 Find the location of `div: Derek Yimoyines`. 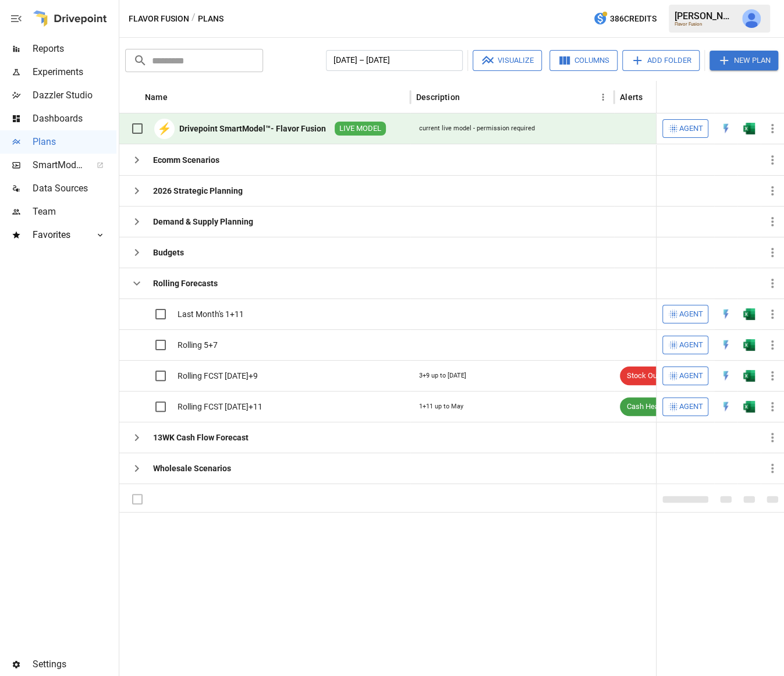

div: Derek Yimoyines is located at coordinates (751, 19).